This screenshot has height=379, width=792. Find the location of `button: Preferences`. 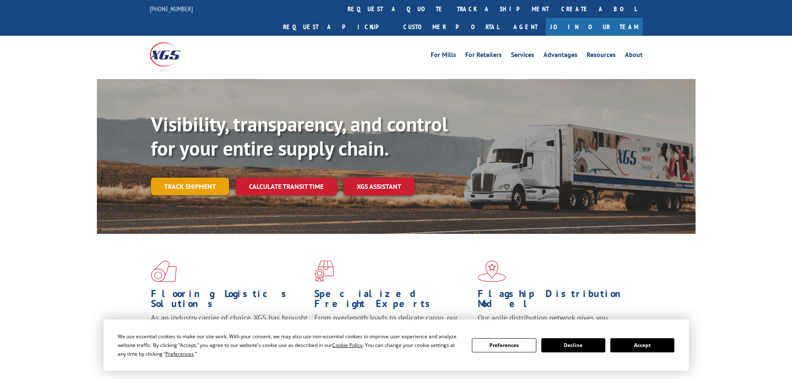

button: Preferences is located at coordinates (504, 345).